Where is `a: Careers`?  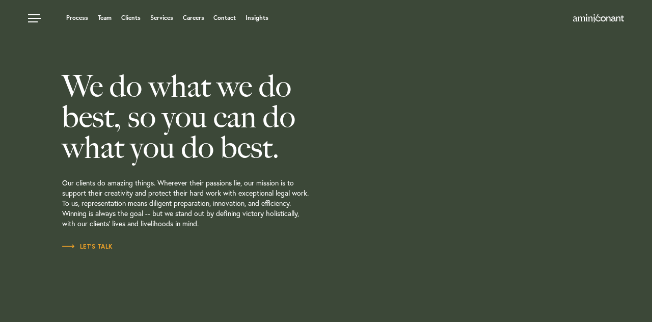 a: Careers is located at coordinates (193, 18).